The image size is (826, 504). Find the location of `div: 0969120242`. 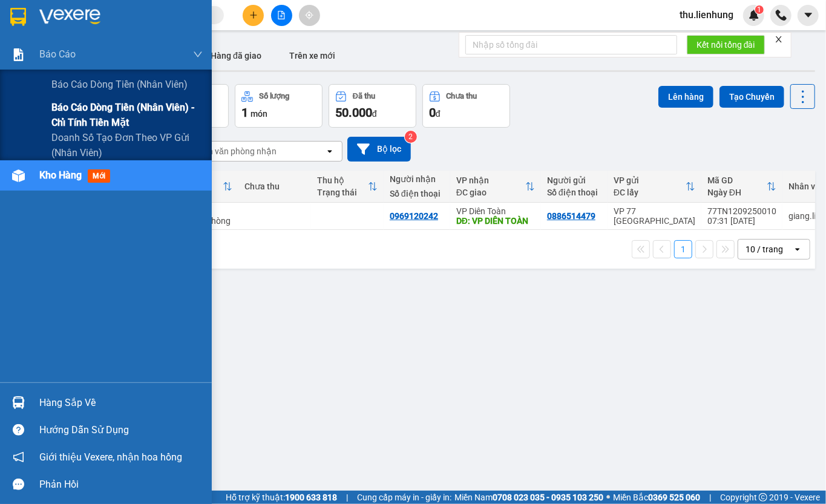

div: 0969120242 is located at coordinates (413, 216).